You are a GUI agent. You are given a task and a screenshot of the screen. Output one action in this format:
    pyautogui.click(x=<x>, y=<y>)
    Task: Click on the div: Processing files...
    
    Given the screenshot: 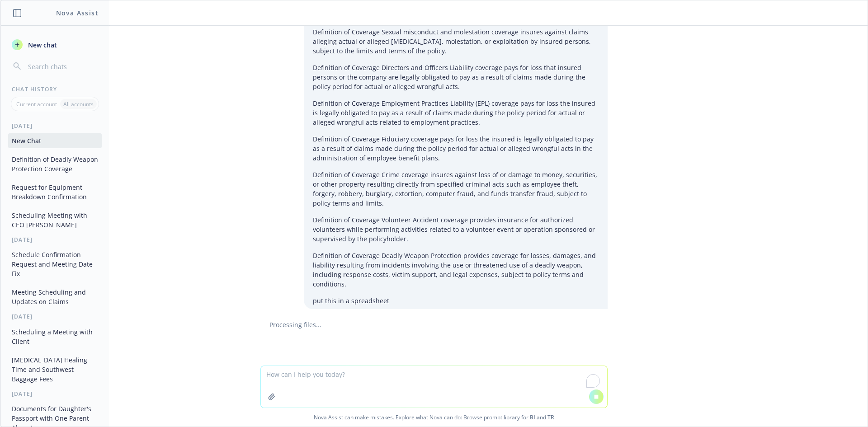 What is the action you would take?
    pyautogui.click(x=434, y=324)
    